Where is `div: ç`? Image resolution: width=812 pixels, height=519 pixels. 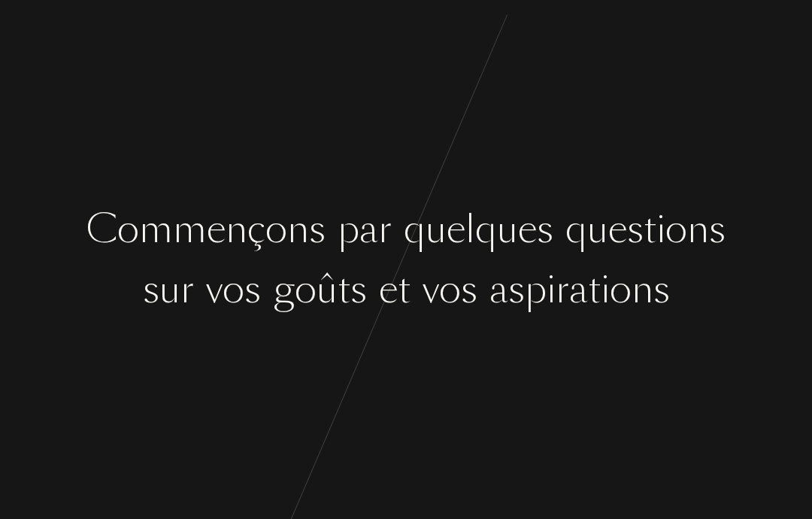
div: ç is located at coordinates (257, 230).